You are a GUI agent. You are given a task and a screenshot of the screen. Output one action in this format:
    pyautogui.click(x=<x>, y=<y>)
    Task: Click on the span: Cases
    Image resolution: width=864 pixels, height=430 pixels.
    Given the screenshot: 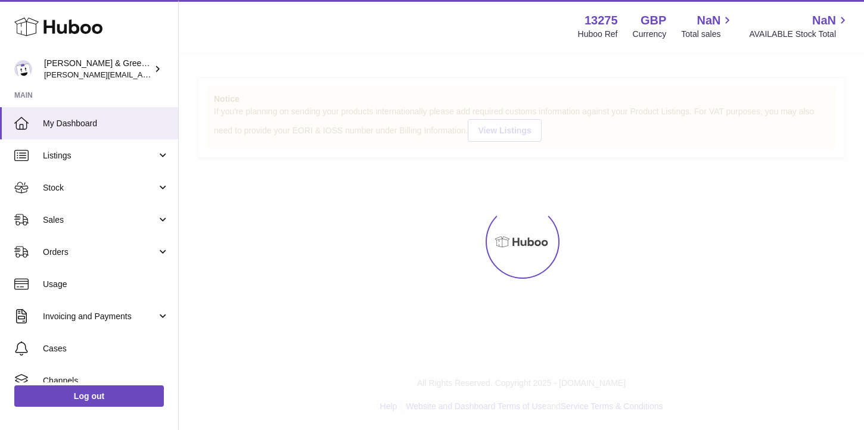 What is the action you would take?
    pyautogui.click(x=106, y=349)
    